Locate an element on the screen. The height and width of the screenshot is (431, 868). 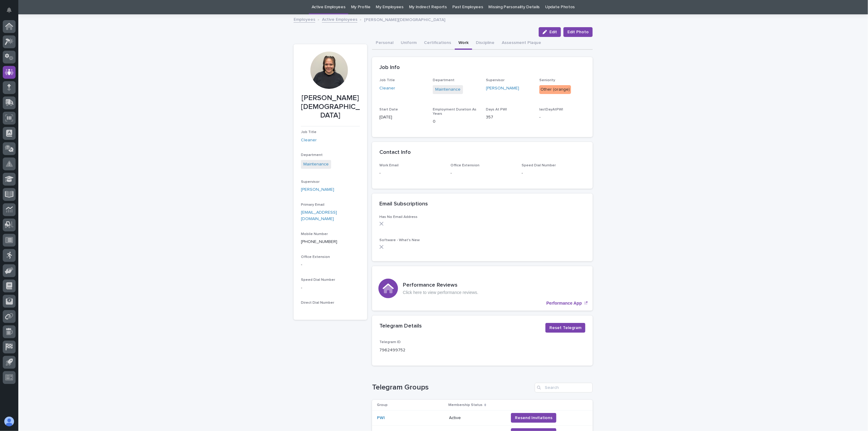
span: Edit is located at coordinates (553, 32).